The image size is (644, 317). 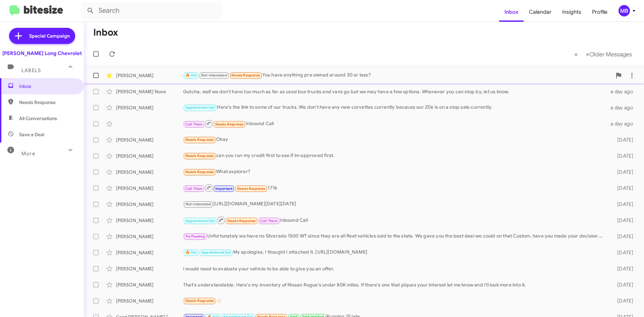 What do you see at coordinates (603, 54) in the screenshot?
I see `nav: Page navigation example` at bounding box center [603, 54].